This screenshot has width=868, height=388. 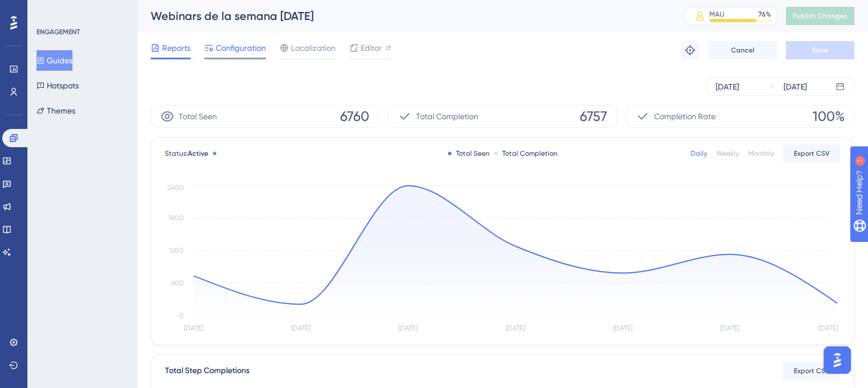 What do you see at coordinates (685, 116) in the screenshot?
I see `span: Completion Rate` at bounding box center [685, 116].